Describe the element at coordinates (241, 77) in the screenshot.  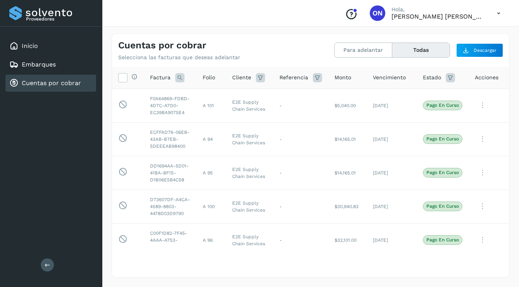
I see `span: Cliente` at that location.